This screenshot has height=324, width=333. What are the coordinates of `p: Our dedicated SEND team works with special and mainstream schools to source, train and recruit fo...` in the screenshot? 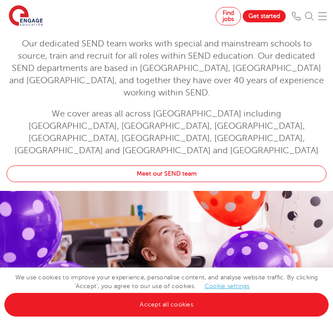 It's located at (166, 68).